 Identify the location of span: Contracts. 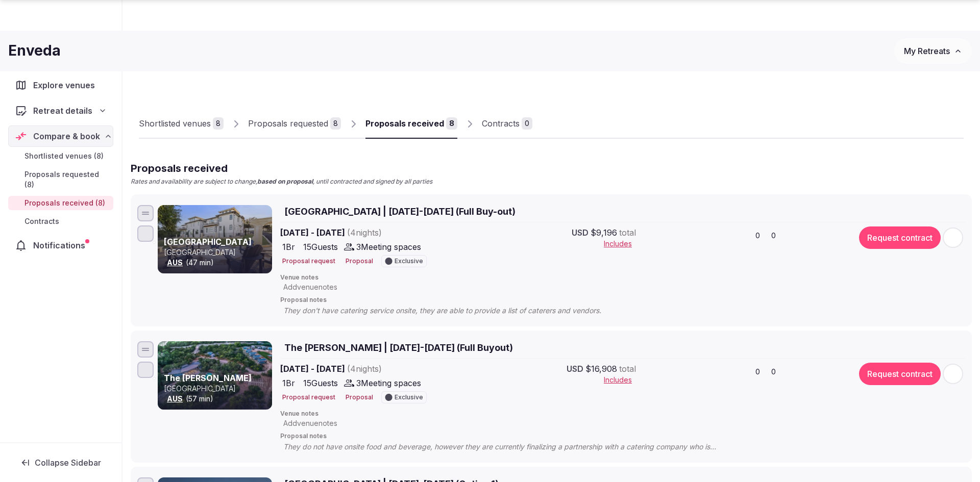
(42, 221).